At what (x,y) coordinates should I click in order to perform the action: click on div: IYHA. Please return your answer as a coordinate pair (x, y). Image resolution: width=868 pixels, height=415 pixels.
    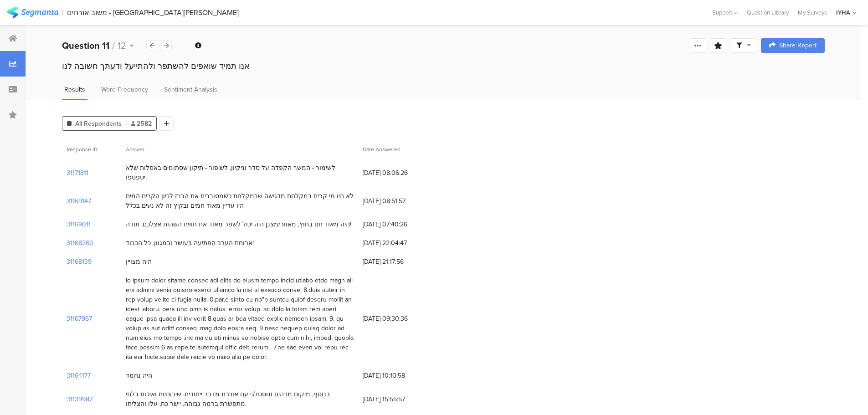
    Looking at the image, I should click on (843, 12).